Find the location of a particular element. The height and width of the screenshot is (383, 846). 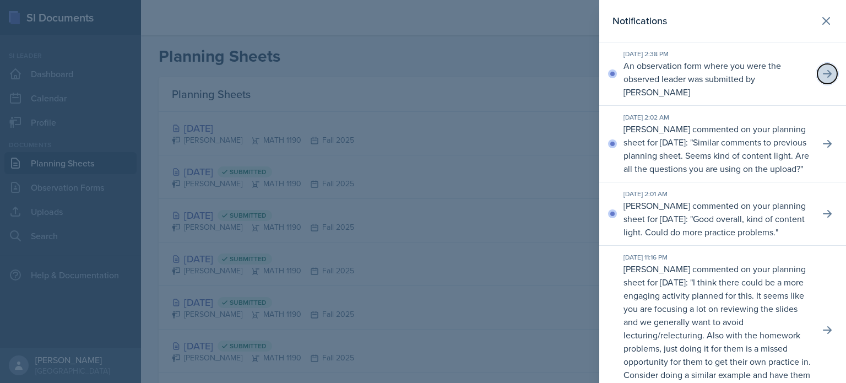

p: Similar comments to previous planning sheet. Seems kind of content light. Are all the questions y... is located at coordinates (716, 155).